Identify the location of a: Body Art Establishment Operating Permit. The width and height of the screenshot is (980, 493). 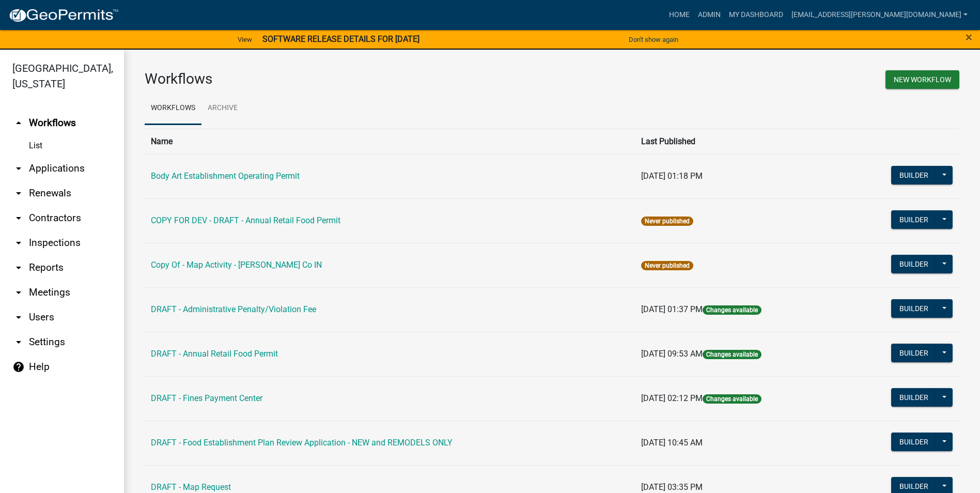
(225, 176).